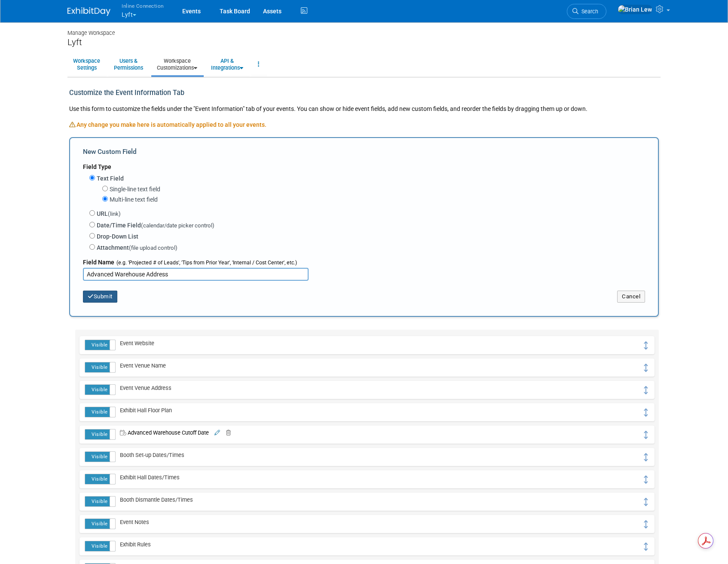 The image size is (728, 564). I want to click on label: Date/Time Field, so click(155, 225).